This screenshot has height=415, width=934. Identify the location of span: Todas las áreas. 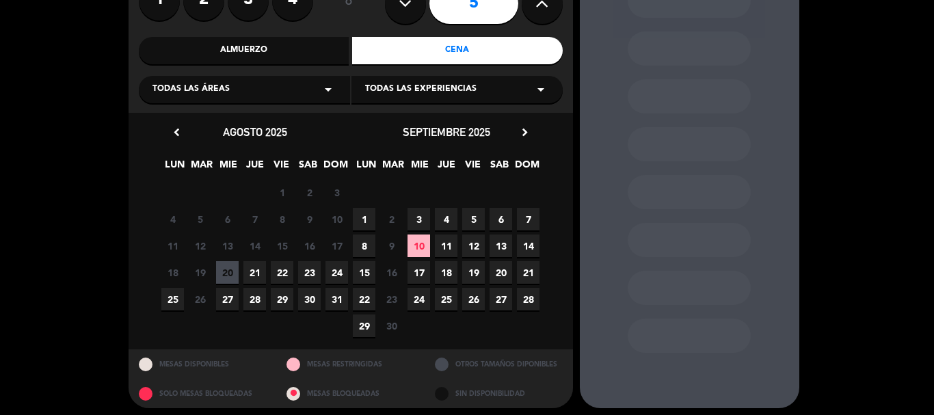
(191, 90).